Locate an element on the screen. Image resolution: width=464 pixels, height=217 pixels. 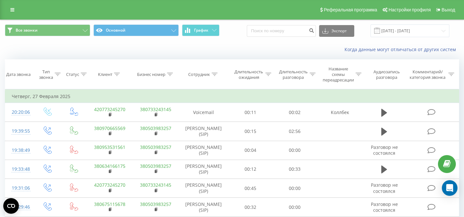
td: 00:45 is located at coordinates (250, 188).